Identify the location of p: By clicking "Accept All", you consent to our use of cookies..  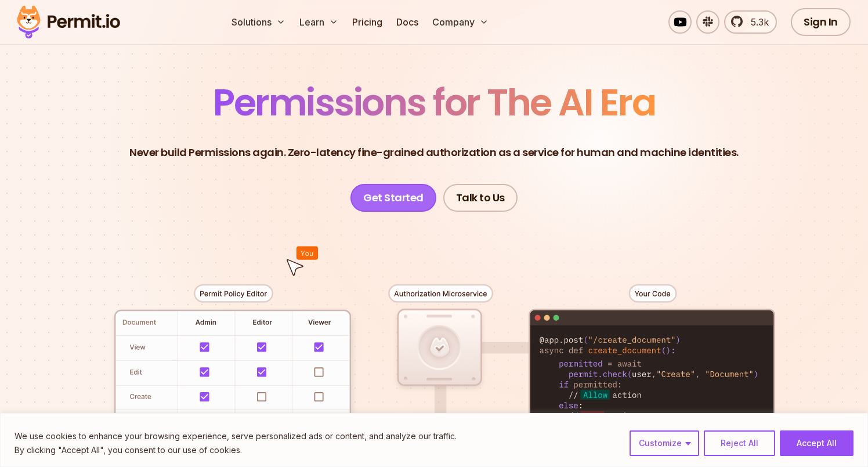
(235, 450).